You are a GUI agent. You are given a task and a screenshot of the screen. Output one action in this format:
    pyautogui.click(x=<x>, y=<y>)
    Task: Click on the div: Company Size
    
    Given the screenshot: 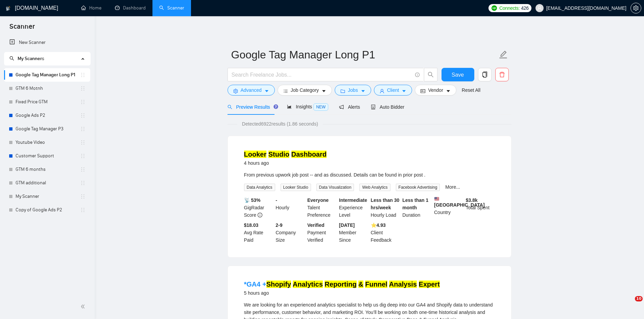 What is the action you would take?
    pyautogui.click(x=290, y=233)
    